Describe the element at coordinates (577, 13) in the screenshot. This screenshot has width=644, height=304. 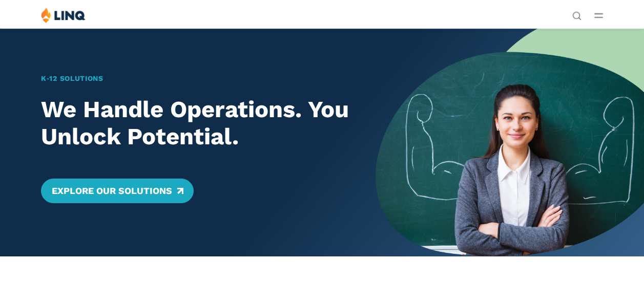
I see `nav: Utility Navigation` at that location.